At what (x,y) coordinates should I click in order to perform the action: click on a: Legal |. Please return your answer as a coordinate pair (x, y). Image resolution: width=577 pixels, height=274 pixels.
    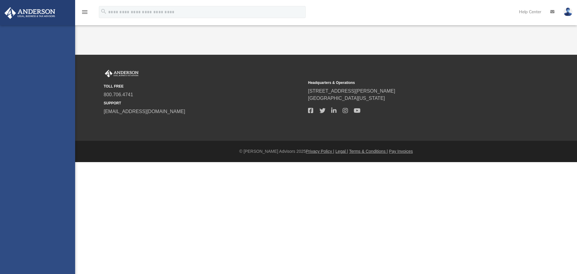
    Looking at the image, I should click on (342, 151).